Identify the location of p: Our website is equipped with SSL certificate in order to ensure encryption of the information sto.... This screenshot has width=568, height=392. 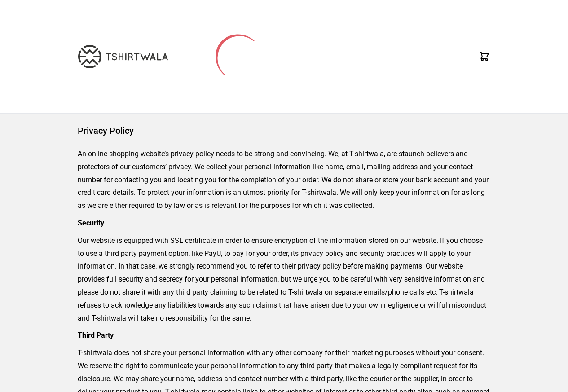
(284, 280).